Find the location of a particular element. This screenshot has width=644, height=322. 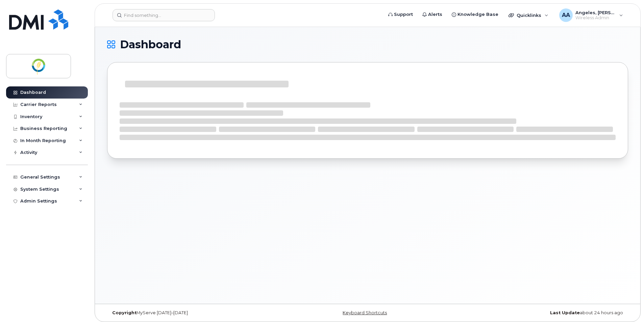

strong: Copyright is located at coordinates (124, 313).